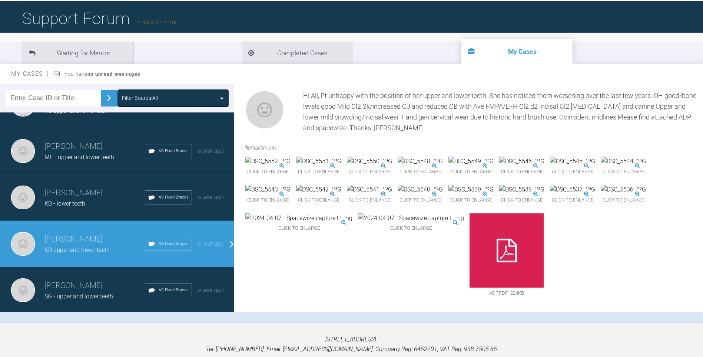  What do you see at coordinates (319, 161) in the screenshot?
I see `img: DSC_5551.JPG` at bounding box center [319, 161].